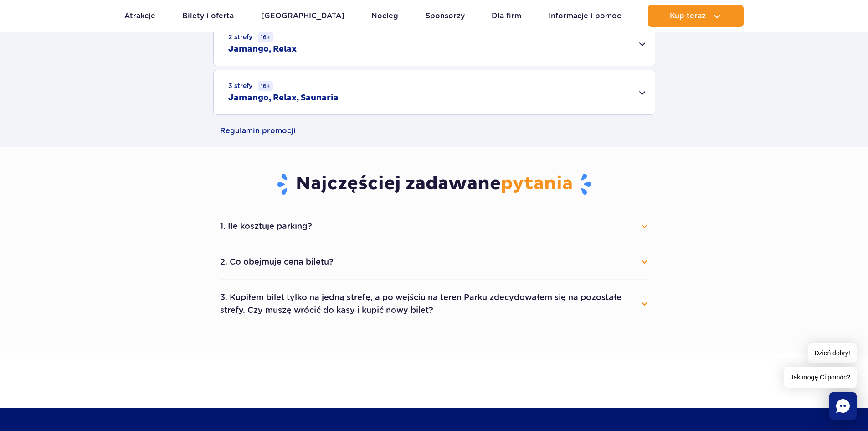 The image size is (868, 431). What do you see at coordinates (843, 406) in the screenshot?
I see `div: Chat` at bounding box center [843, 406].